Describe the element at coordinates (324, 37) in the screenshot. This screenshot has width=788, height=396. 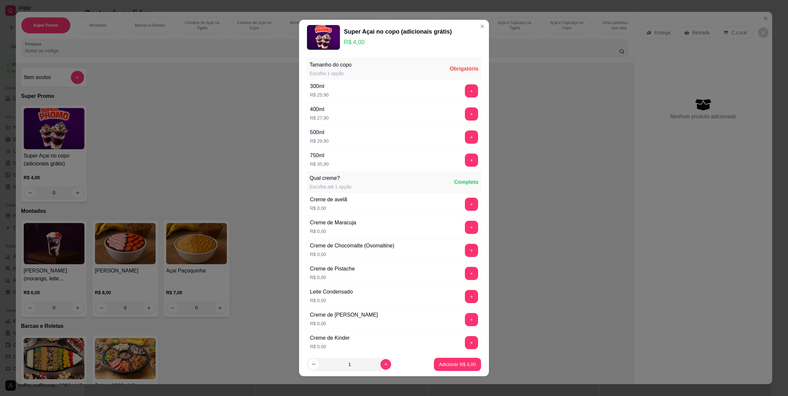
I see `img: product-image` at that location.